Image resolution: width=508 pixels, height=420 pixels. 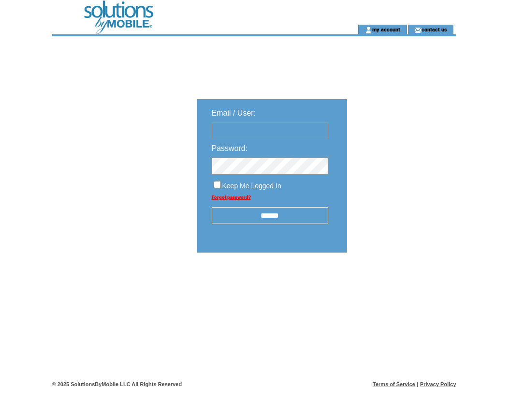 What do you see at coordinates (234, 112) in the screenshot?
I see `span: Email / User:` at bounding box center [234, 112].